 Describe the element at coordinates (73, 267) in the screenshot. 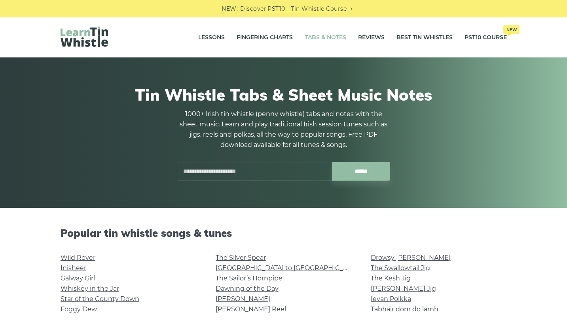

I see `a: Inisheer` at that location.